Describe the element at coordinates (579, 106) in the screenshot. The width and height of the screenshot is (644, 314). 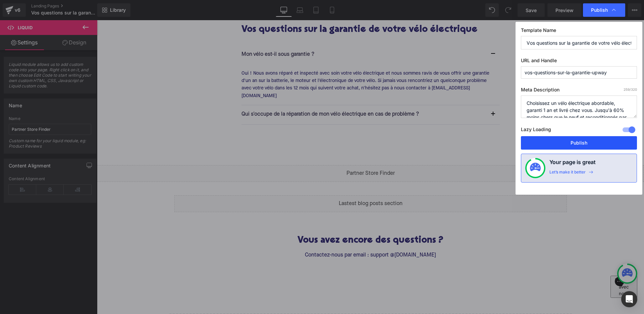
I see `textarea: Choisissez un vélo électrique abordable, garanti 1 an et livré chez vous. Jusqu'à 60% moins chers...` at that location.